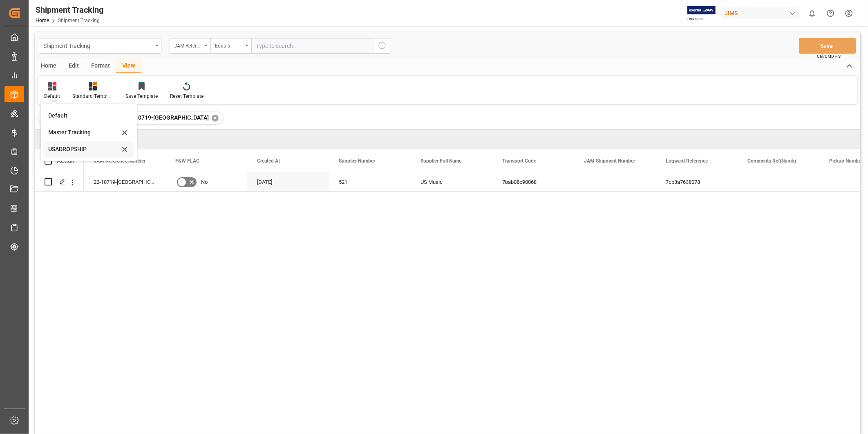 Image resolution: width=868 pixels, height=434 pixels. What do you see at coordinates (762, 13) in the screenshot?
I see `button: JIMS` at bounding box center [762, 13].